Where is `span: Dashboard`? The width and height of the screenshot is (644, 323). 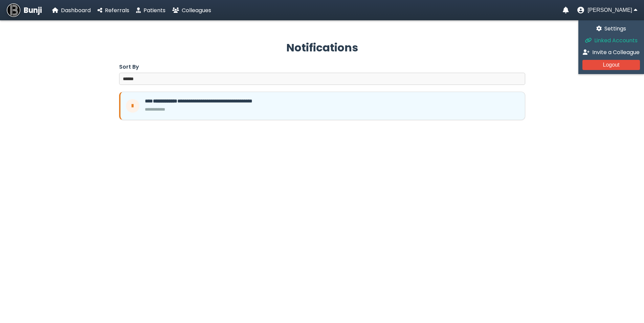 span: Dashboard is located at coordinates (76, 10).